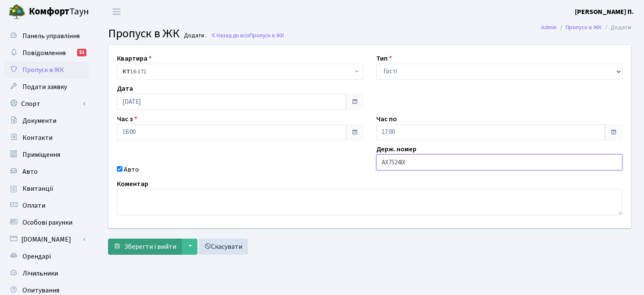 The width and height of the screenshot is (644, 295). I want to click on a: Орендарі, so click(47, 257).